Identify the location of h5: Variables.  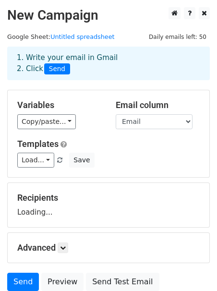
(59, 105).